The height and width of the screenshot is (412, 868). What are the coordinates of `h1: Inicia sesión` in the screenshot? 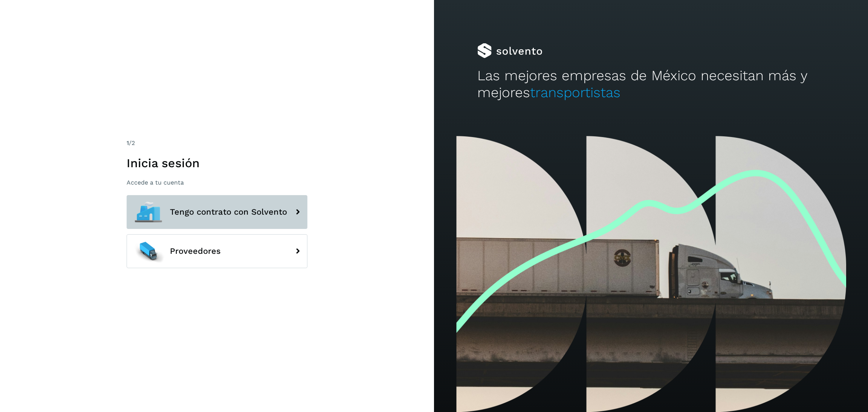 It's located at (217, 163).